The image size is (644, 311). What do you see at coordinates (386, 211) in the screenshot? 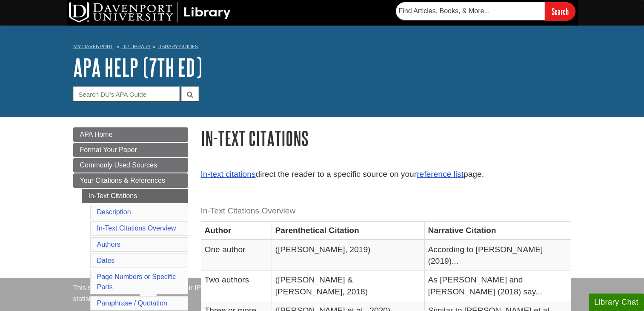
I see `caption: In-Text Citations Overview` at bounding box center [386, 211].